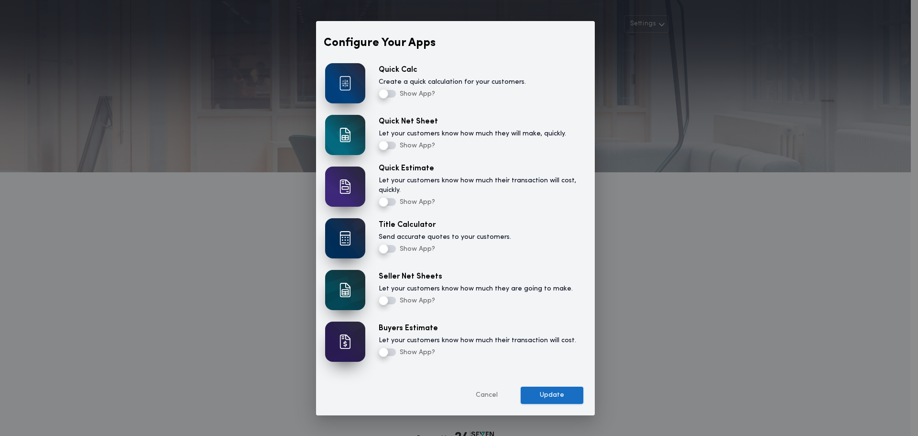 The width and height of the screenshot is (918, 436). I want to click on button: Update, so click(552, 395).